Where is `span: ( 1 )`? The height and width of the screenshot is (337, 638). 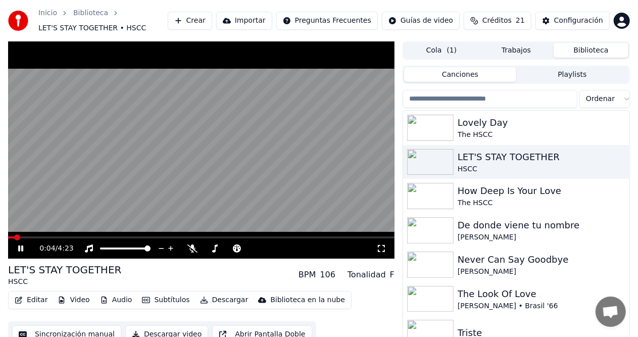 span: ( 1 ) is located at coordinates (452, 51).